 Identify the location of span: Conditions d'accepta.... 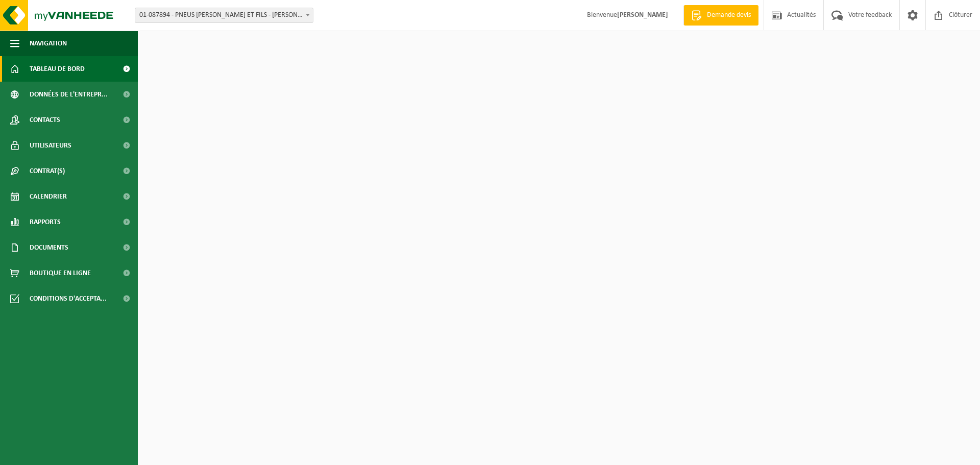
(68, 298).